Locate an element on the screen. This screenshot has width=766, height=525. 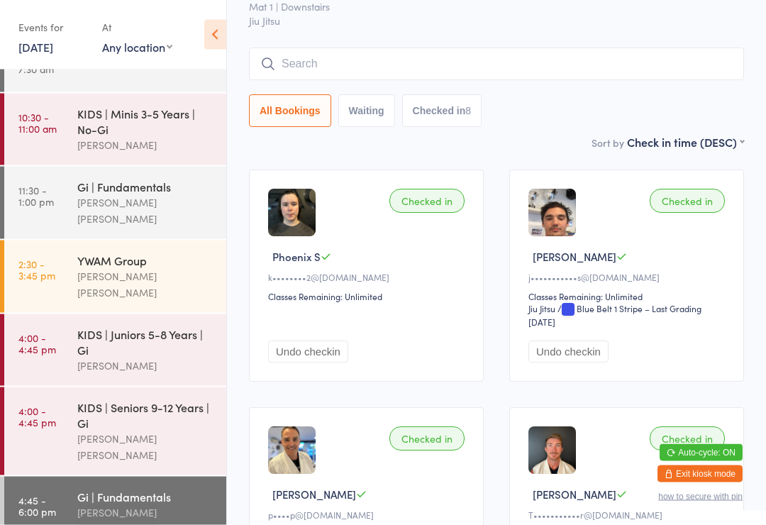
div: KIDS | Minis 3-5 Years | No-Gi is located at coordinates (145, 121).